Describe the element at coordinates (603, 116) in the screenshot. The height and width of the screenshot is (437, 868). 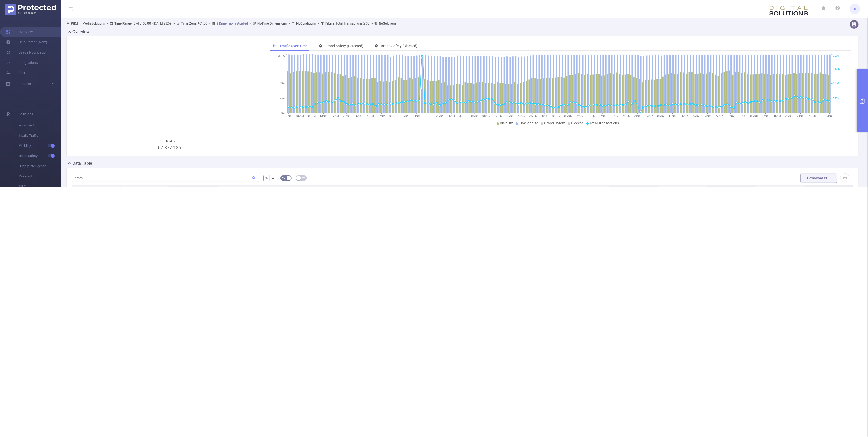
I see `tspan: 17/06` at that location.